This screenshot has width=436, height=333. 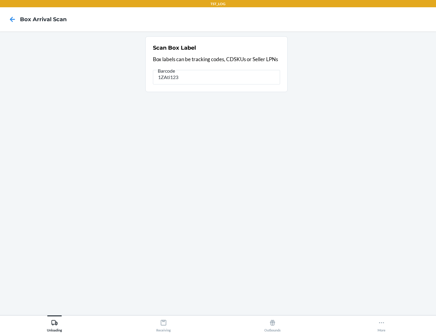 I want to click on div: Receiving, so click(x=164, y=325).